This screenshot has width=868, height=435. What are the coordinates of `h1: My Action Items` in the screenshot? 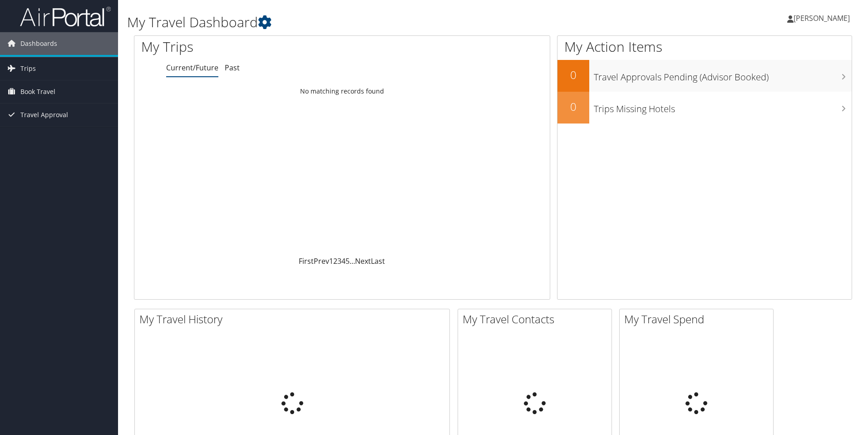 It's located at (705, 47).